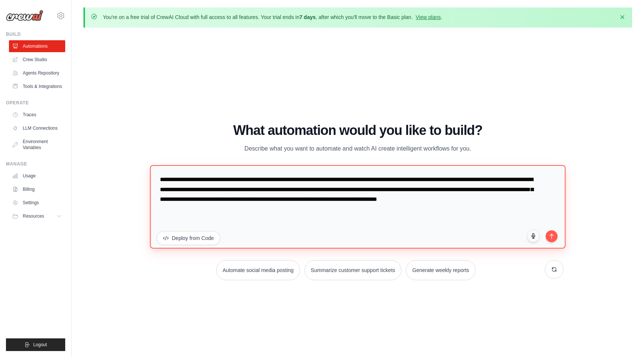 The width and height of the screenshot is (644, 357). What do you see at coordinates (37, 190) in the screenshot?
I see `a: Billing` at bounding box center [37, 190].